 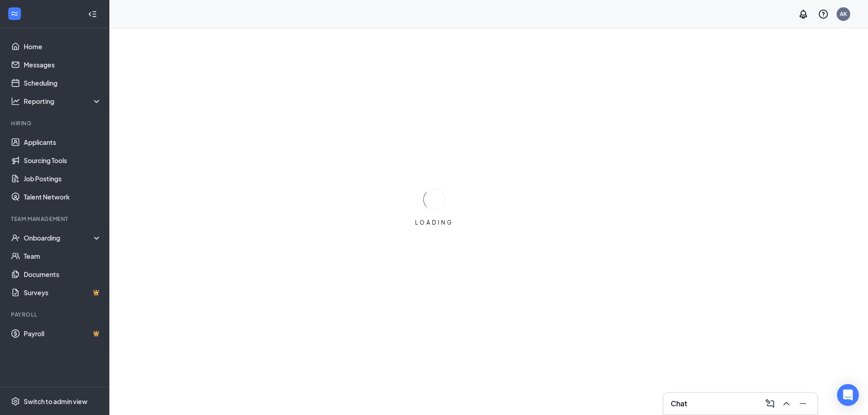 I want to click on div: Payroll, so click(x=55, y=315).